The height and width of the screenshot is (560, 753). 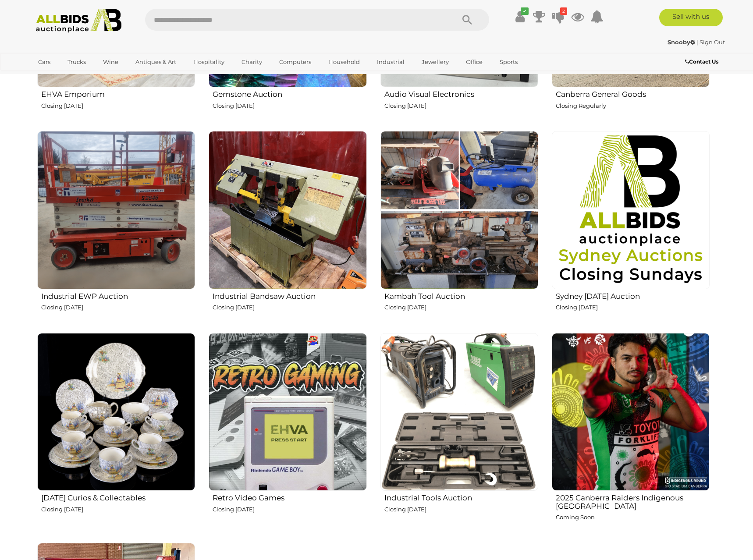 What do you see at coordinates (558, 17) in the screenshot?
I see `a: 2` at bounding box center [558, 17].